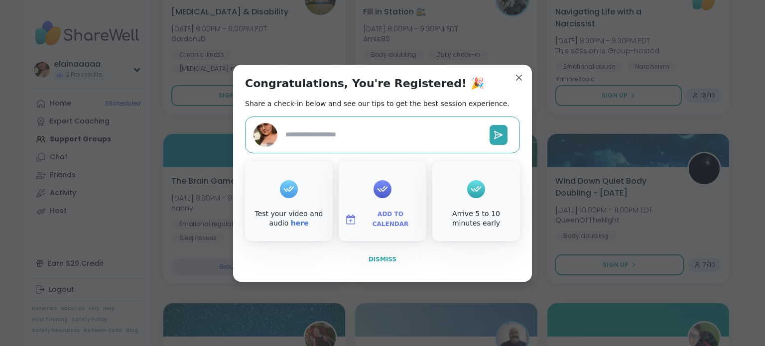 This screenshot has width=765, height=346. What do you see at coordinates (289, 219) in the screenshot?
I see `div: Test your video and audio` at bounding box center [289, 219].